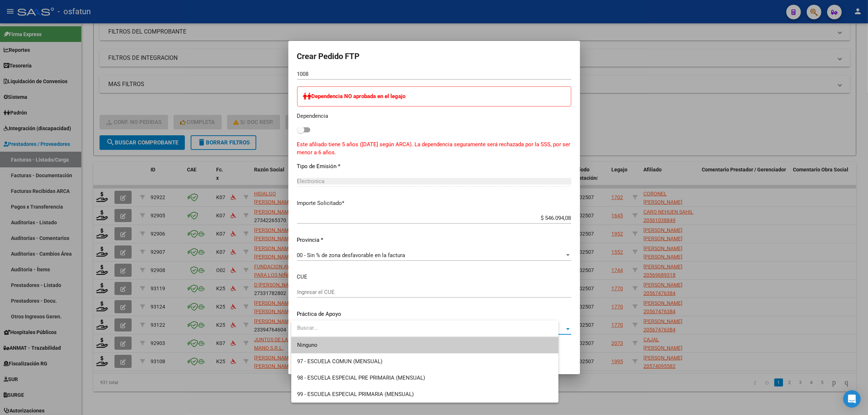 This screenshot has width=868, height=415. I want to click on span: 99 - ESCUELA ESPECIAL PRIMARIA (MENSUAL), so click(355, 394).